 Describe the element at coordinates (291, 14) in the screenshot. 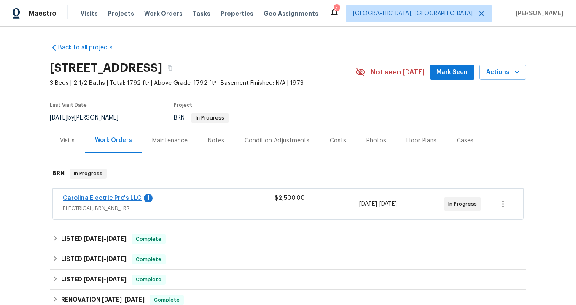

I see `span: Geo Assignments` at that location.